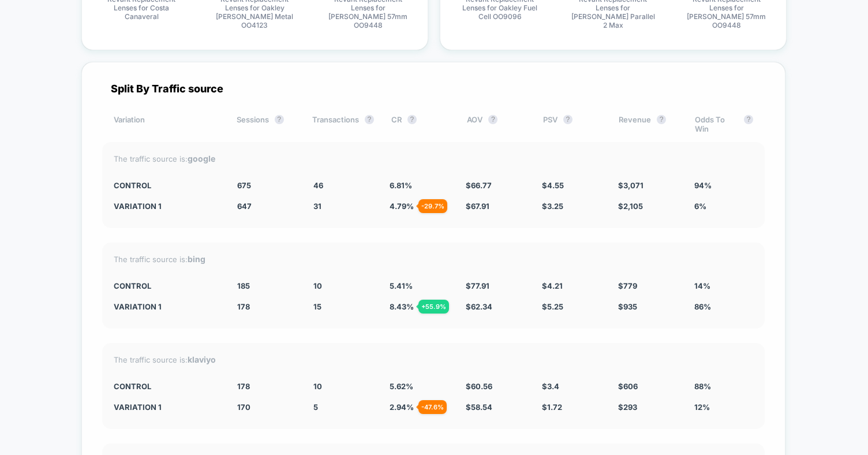  What do you see at coordinates (433, 88) in the screenshot?
I see `div: Split By Traffic source` at bounding box center [433, 88].